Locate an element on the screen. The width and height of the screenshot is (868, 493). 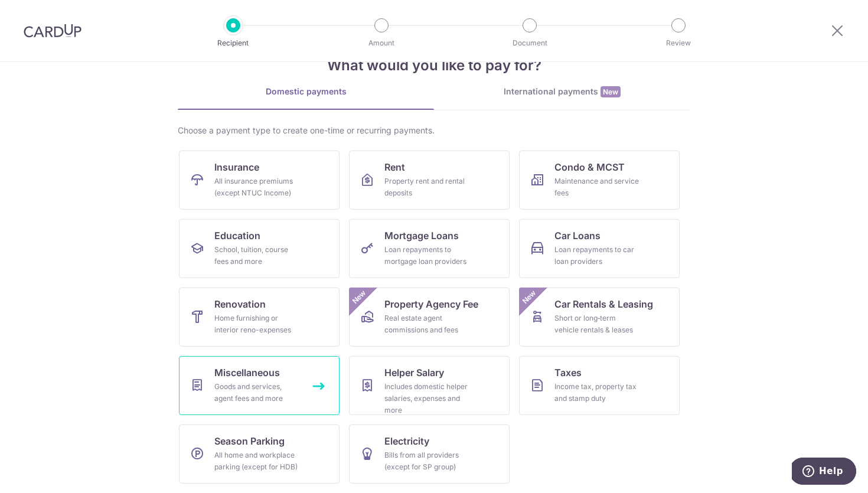
div: Property rent and rental deposits is located at coordinates (427, 187).